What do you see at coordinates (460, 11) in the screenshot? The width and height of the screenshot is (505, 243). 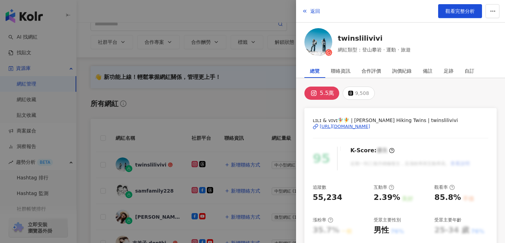 I see `span: 觀看完整分析` at bounding box center [460, 11].